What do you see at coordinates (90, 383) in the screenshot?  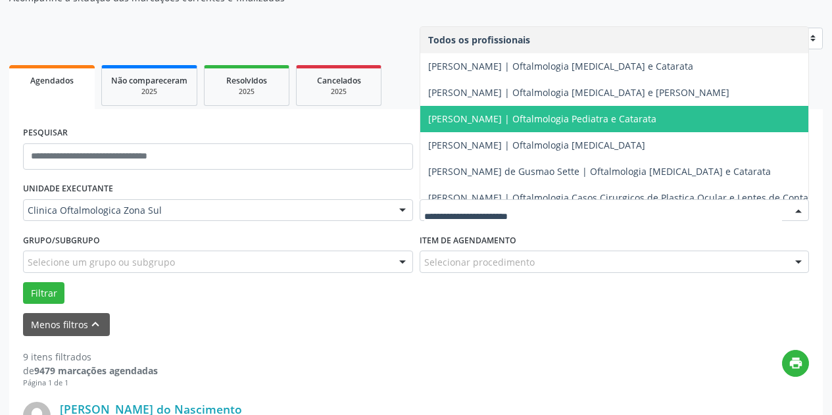 I see `div: Página 1 de 1` at bounding box center [90, 383].